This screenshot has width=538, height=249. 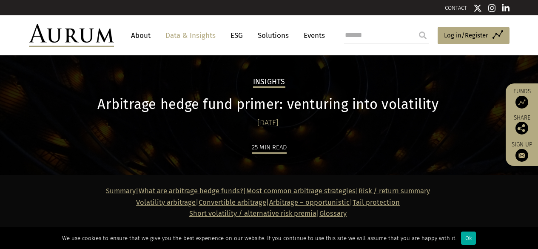 What do you see at coordinates (121, 190) in the screenshot?
I see `a: Summary` at bounding box center [121, 190].